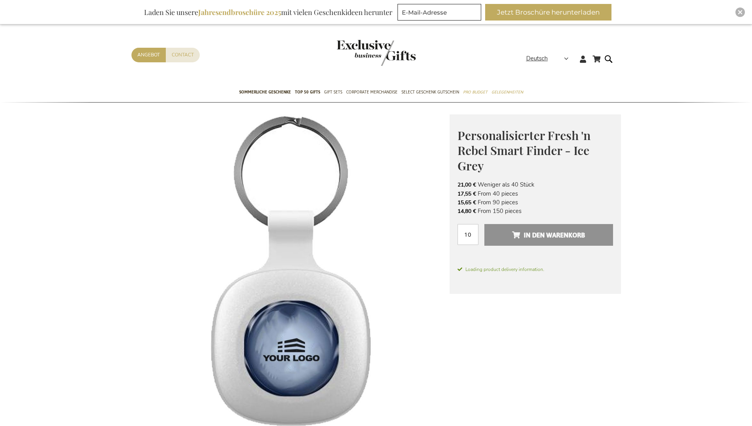 This screenshot has width=752, height=426. What do you see at coordinates (148, 55) in the screenshot?
I see `a: Angebot` at bounding box center [148, 55].